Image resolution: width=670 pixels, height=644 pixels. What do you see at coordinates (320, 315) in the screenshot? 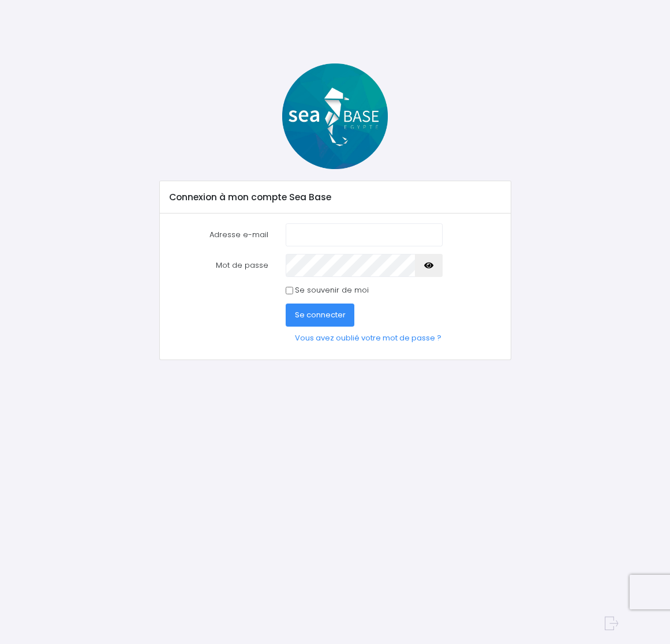
I see `span: Se connecter` at bounding box center [320, 315].